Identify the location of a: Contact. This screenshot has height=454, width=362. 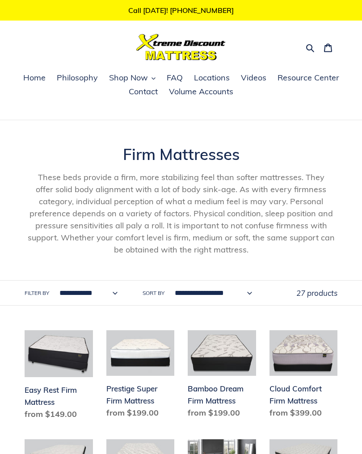
(143, 92).